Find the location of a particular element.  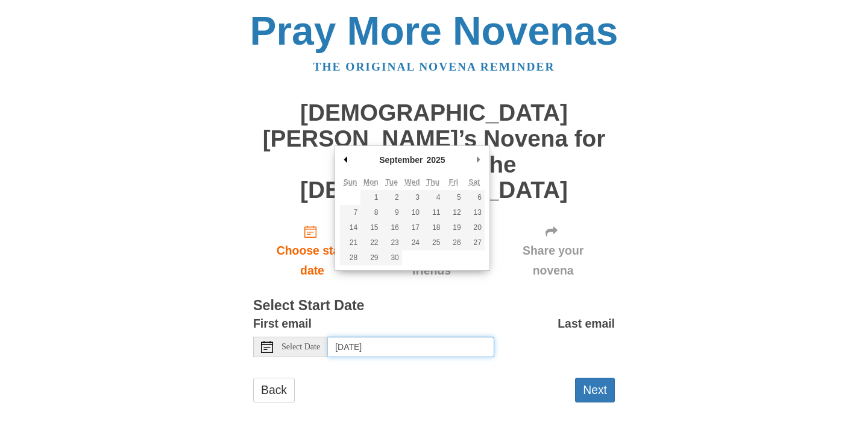

h3: Select Start Date is located at coordinates (434, 306).